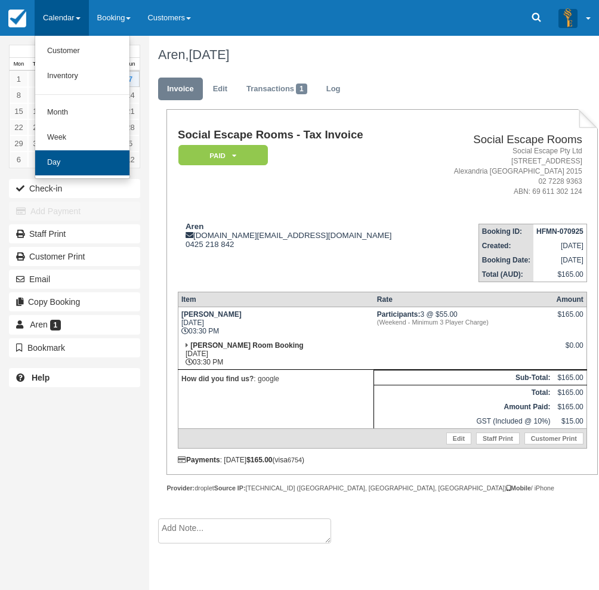 This screenshot has height=590, width=599. What do you see at coordinates (194, 226) in the screenshot?
I see `strong: Aren` at bounding box center [194, 226].